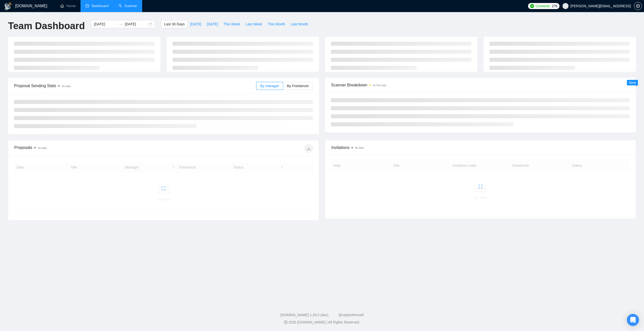  What do you see at coordinates (298, 86) in the screenshot?
I see `span: By Freelancer` at bounding box center [298, 86].